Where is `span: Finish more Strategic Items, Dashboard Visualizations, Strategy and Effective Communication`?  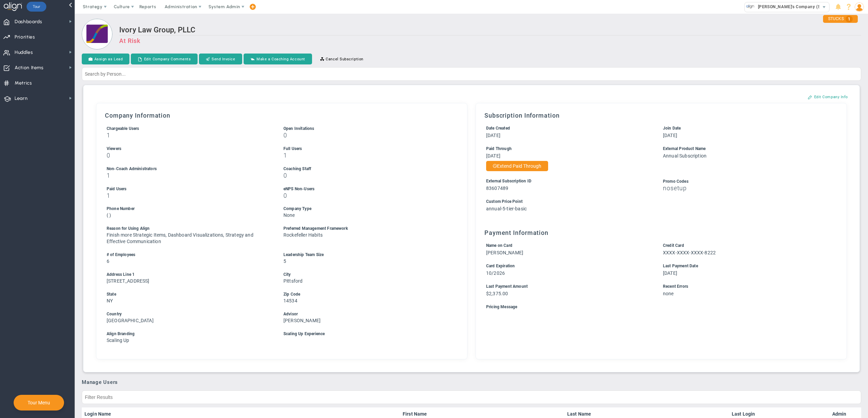
span: Finish more Strategic Items, Dashboard Visualizations, Strategy and Effective Communication is located at coordinates (180, 238).